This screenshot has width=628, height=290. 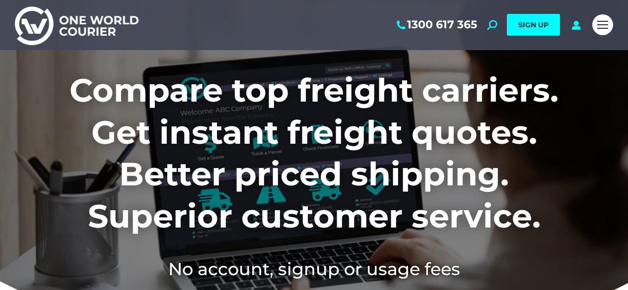 What do you see at coordinates (314, 269) in the screenshot?
I see `h2: No account, signup or usage fees` at bounding box center [314, 269].